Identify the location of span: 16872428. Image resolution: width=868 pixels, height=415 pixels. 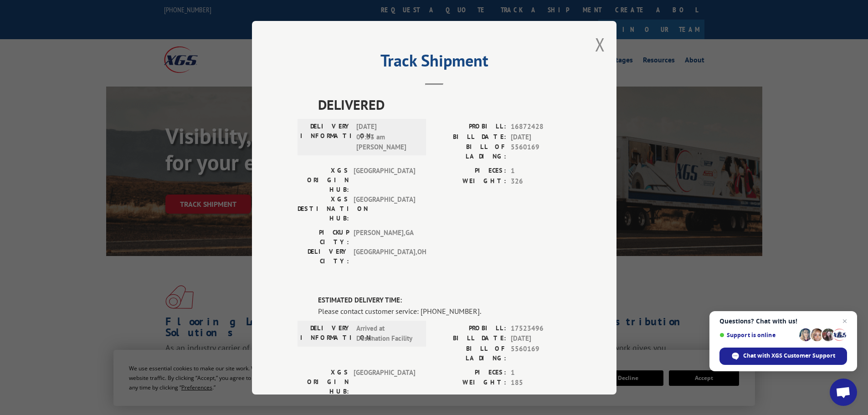
(541, 127).